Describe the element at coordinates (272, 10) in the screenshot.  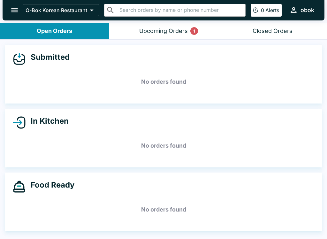
I see `p: Alerts` at that location.